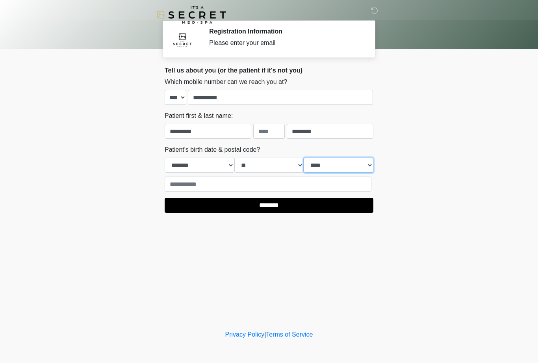 The height and width of the screenshot is (363, 538). I want to click on label: Patient's birth date & postal code?, so click(212, 150).